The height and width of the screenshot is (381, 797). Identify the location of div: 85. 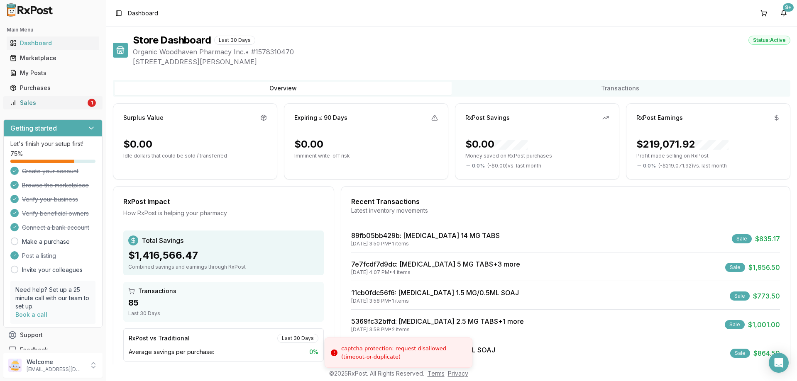
(223, 303).